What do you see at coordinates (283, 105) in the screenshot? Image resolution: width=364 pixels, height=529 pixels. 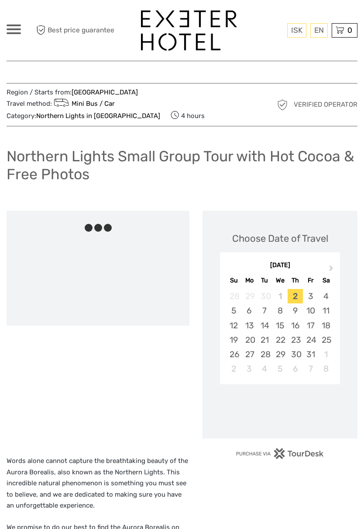 I see `img: verified_operator_grey_128.png` at bounding box center [283, 105].